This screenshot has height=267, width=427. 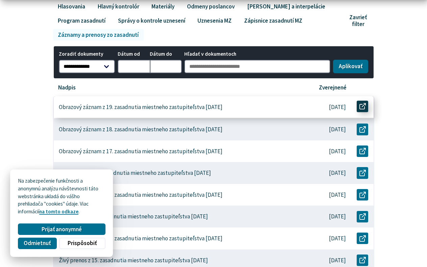 What do you see at coordinates (82, 21) in the screenshot?
I see `a: Program zasadnutí` at bounding box center [82, 21].